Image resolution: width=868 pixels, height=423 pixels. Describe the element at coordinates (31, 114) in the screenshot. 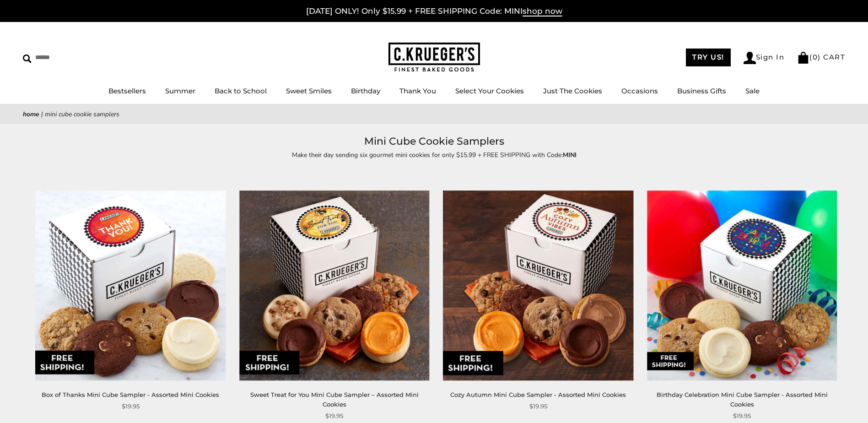

I see `a: Home` at that location.